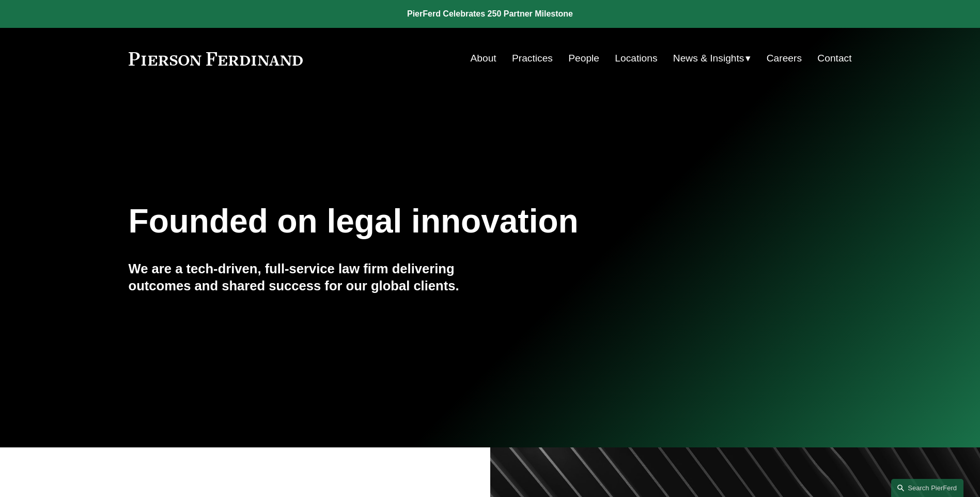  I want to click on a: Contact, so click(834, 58).